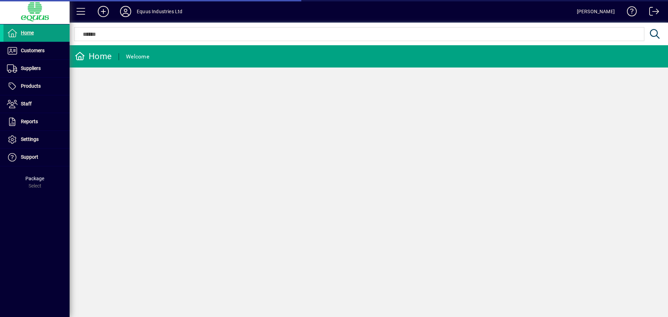 The image size is (668, 317). I want to click on div: Welcome, so click(137, 57).